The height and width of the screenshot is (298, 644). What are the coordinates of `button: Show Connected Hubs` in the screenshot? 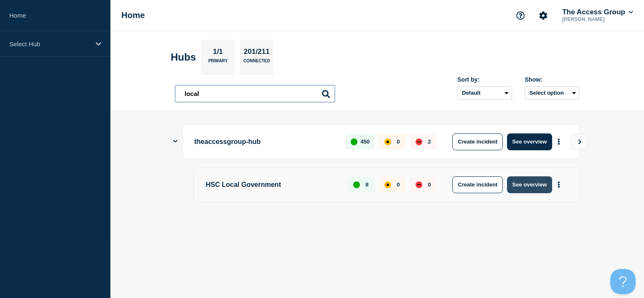 It's located at (176, 141).